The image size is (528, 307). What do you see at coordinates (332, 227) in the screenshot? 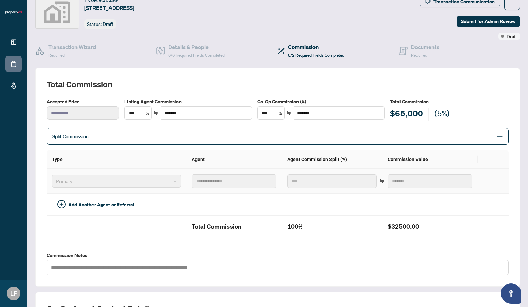
I see `h2: 100%` at bounding box center [332, 227].